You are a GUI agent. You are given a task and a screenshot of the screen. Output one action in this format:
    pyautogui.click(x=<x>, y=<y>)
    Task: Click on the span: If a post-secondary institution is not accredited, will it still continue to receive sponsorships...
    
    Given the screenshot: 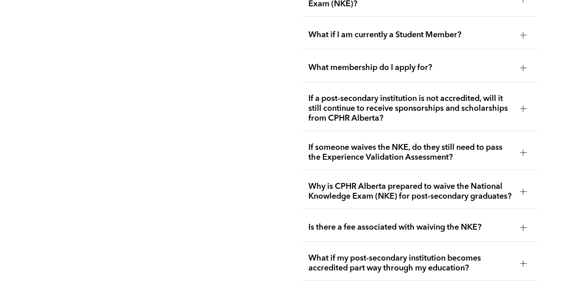 What is the action you would take?
    pyautogui.click(x=411, y=109)
    